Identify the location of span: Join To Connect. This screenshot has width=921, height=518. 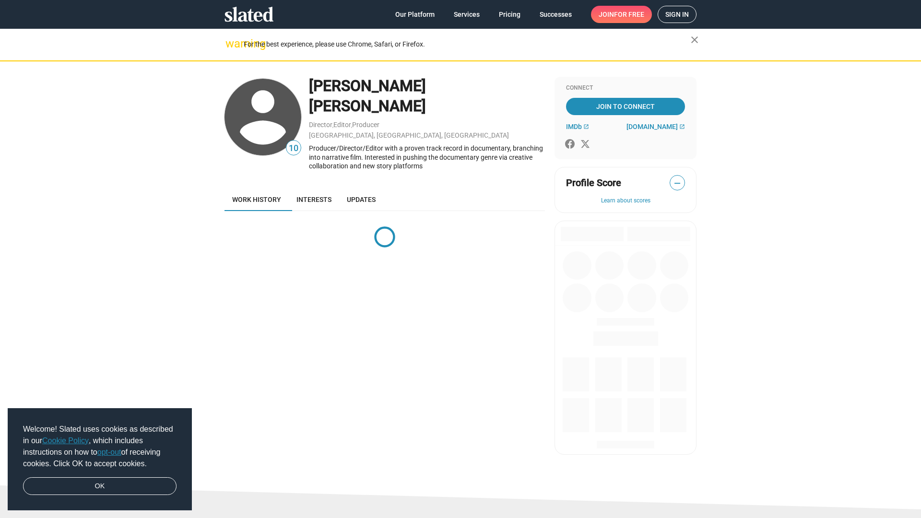
(625, 106).